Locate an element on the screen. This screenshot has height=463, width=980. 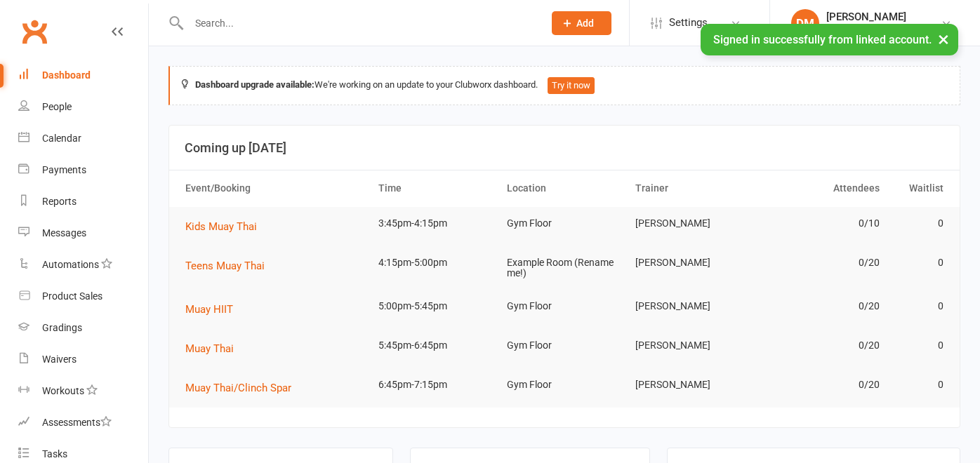
div: People is located at coordinates (57, 107).